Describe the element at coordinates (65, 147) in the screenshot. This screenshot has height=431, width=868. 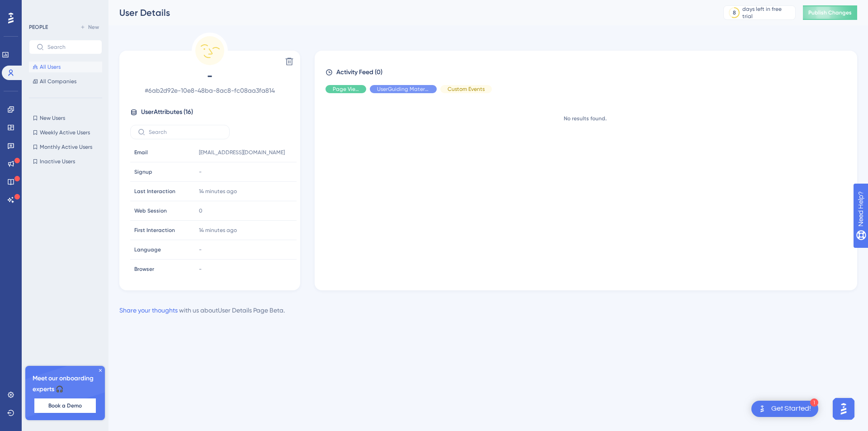
I see `button: Monthly Active Users` at that location.